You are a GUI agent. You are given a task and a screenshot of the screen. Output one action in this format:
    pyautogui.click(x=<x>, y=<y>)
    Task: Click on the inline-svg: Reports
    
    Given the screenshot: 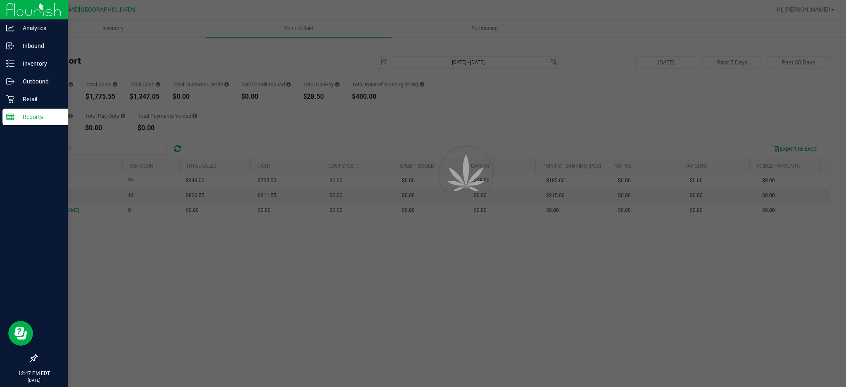 What is the action you would take?
    pyautogui.click(x=10, y=117)
    